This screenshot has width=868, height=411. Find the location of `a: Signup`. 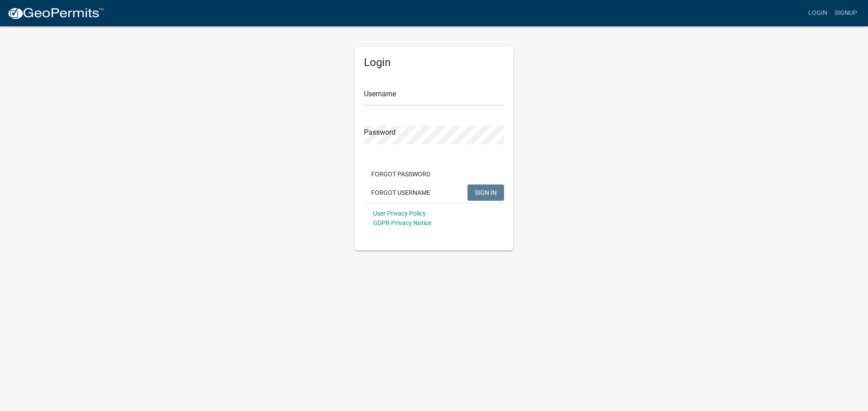

a: Signup is located at coordinates (846, 13).